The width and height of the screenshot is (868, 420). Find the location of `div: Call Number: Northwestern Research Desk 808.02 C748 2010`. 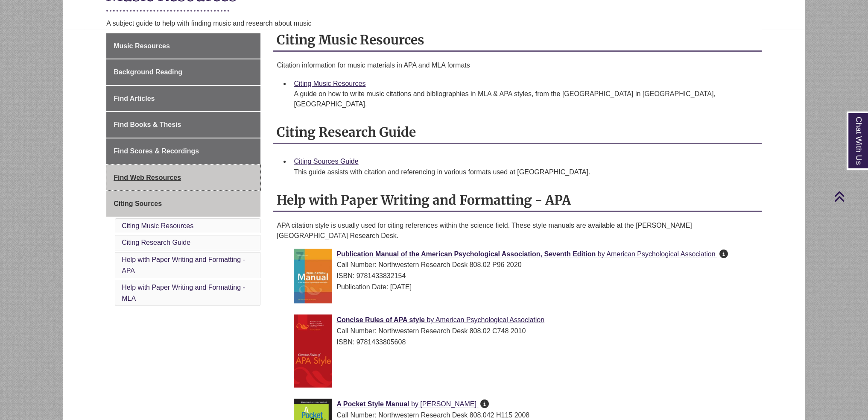

div: Call Number: Northwestern Research Desk 808.02 C748 2010 is located at coordinates (525, 331).